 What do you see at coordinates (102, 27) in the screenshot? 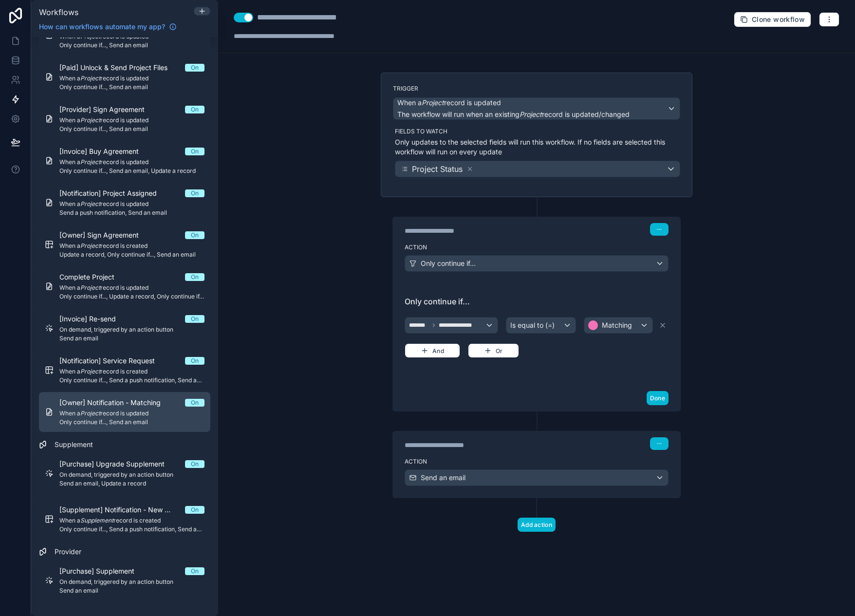
I see `span: How can workflows automate my app?` at bounding box center [102, 27].